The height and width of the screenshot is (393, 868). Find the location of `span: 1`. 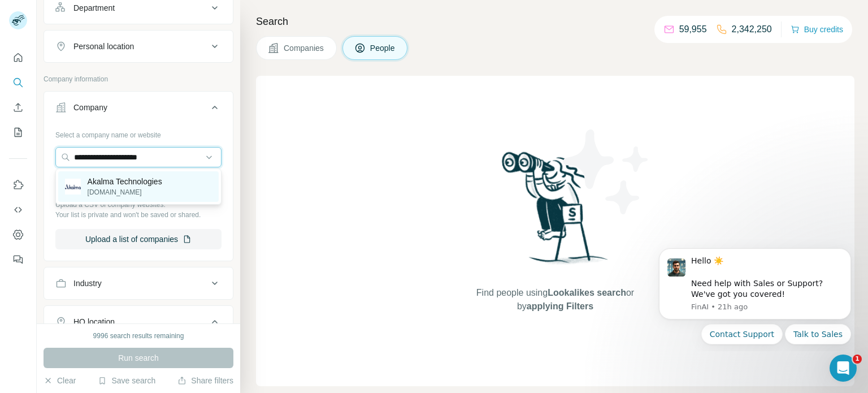

span: 1 is located at coordinates (857, 359).